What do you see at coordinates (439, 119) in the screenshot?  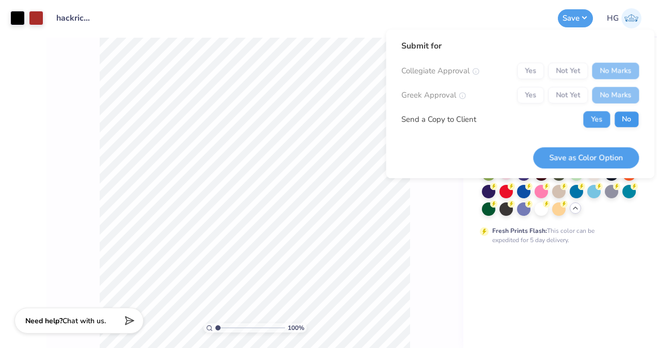 I see `div: Send a Copy to Client` at bounding box center [439, 119].